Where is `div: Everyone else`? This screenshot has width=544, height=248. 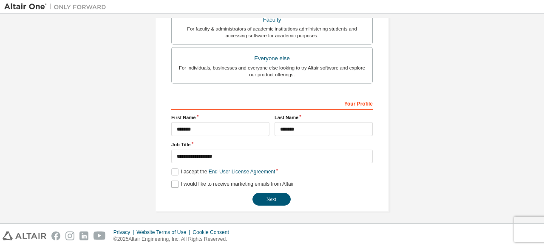 div: Everyone else is located at coordinates (272, 59).